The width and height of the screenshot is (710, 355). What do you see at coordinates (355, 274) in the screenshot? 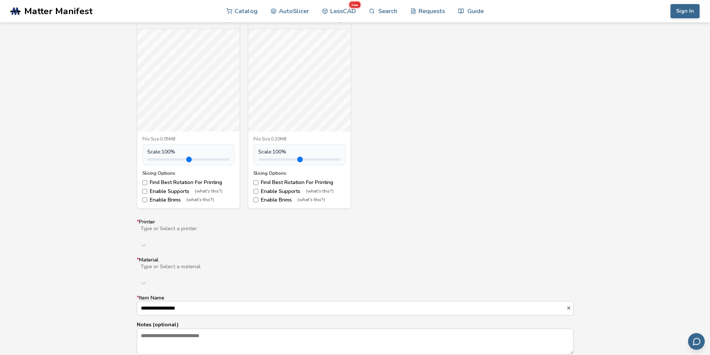
I see `label: Material` at bounding box center [355, 274].